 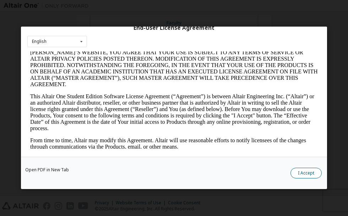 I want to click on p: This Altair One Student Edition Software License Agreement (“Agreement”) is between Altair Engine..., so click(x=147, y=61).